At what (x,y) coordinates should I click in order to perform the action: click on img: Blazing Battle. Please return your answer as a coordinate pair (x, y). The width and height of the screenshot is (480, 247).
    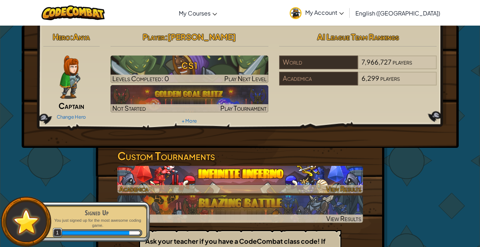
    Looking at the image, I should click on (240, 209).